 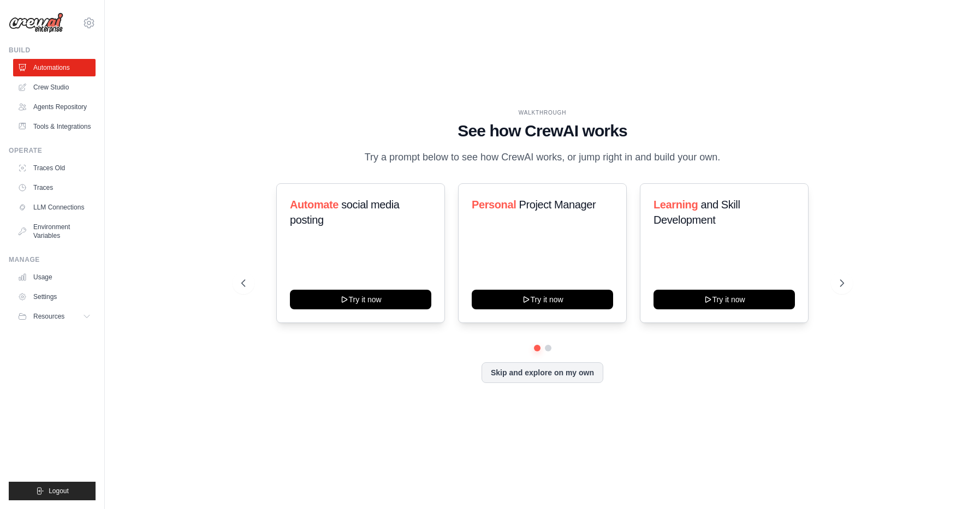 I want to click on span: Automate, so click(x=314, y=205).